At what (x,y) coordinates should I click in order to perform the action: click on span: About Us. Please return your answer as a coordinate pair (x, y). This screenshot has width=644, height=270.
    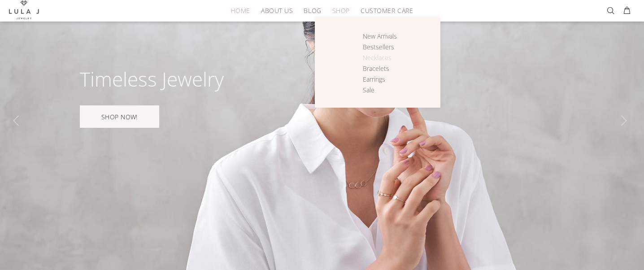
    Looking at the image, I should click on (277, 10).